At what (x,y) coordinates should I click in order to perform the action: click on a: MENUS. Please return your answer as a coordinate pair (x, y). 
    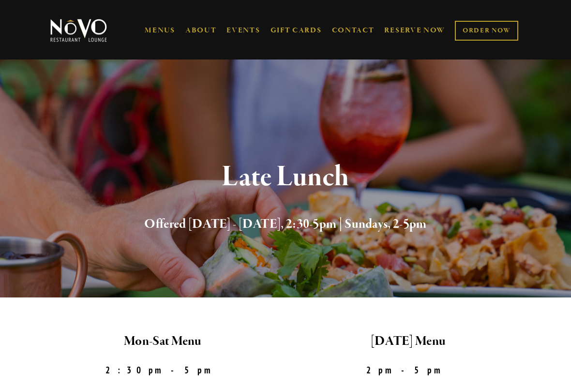
    Looking at the image, I should click on (160, 30).